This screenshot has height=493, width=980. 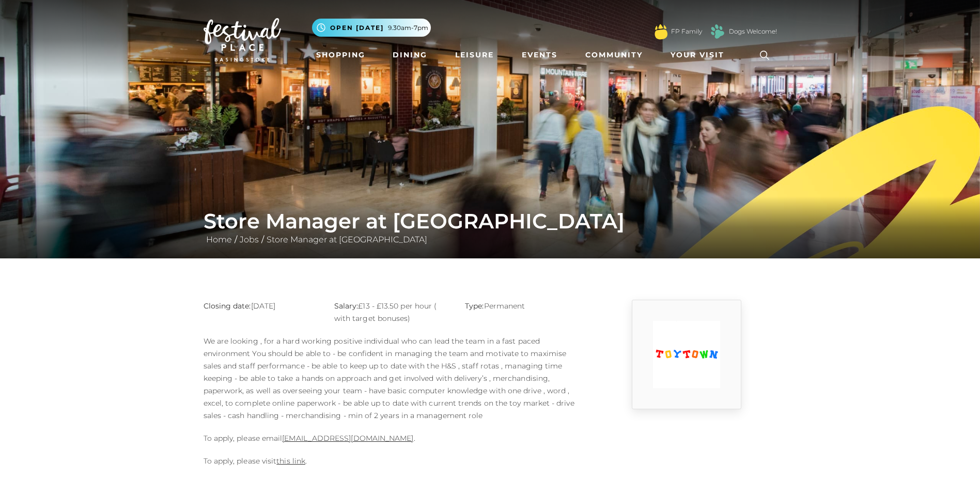 I want to click on a: Shopping, so click(x=340, y=55).